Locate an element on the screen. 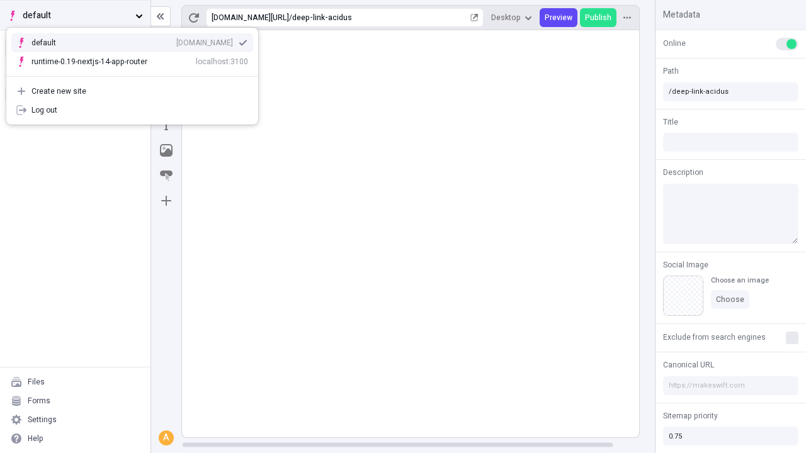 This screenshot has width=806, height=453. div: A is located at coordinates (166, 438).